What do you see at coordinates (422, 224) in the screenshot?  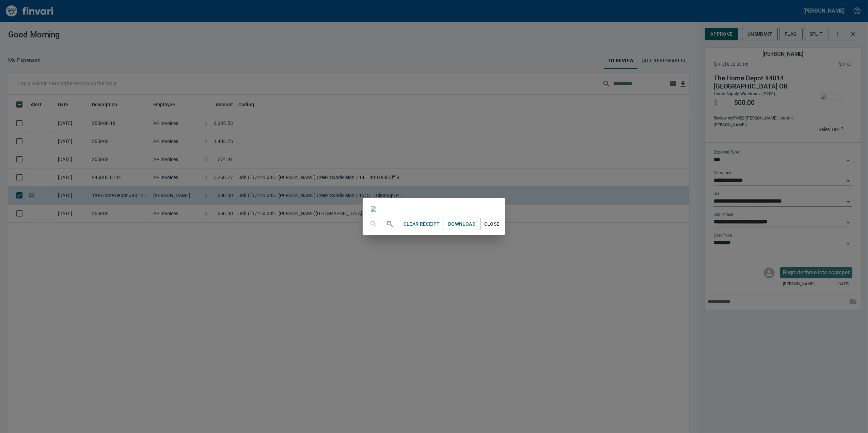 I see `button: Clear Receipt` at bounding box center [422, 224].